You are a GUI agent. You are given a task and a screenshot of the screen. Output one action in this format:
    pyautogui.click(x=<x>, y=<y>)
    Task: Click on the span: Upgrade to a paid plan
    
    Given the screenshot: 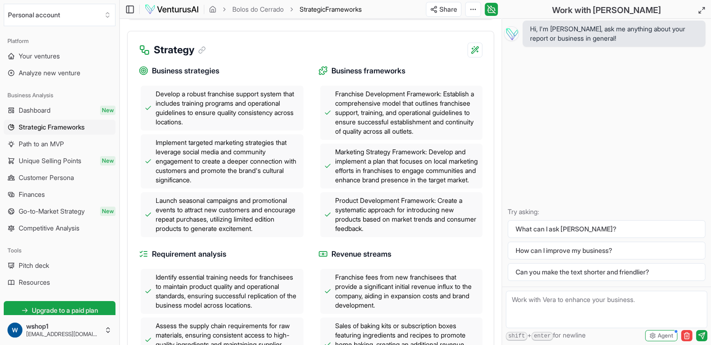 What is the action you would take?
    pyautogui.click(x=65, y=311)
    